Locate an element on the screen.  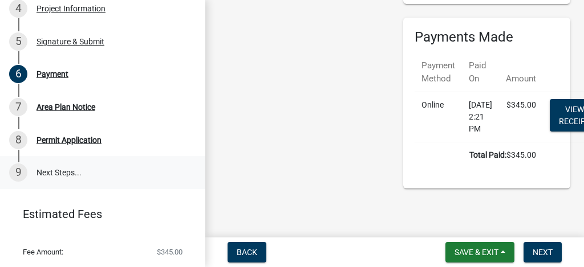
span: Fee Amount: is located at coordinates (43, 252).